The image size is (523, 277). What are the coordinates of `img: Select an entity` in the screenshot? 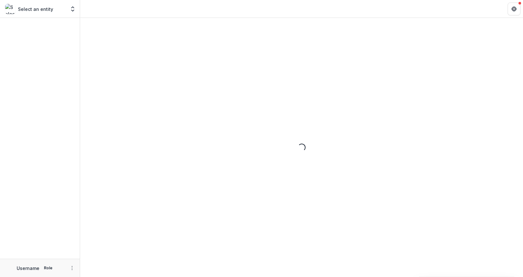 It's located at (10, 9).